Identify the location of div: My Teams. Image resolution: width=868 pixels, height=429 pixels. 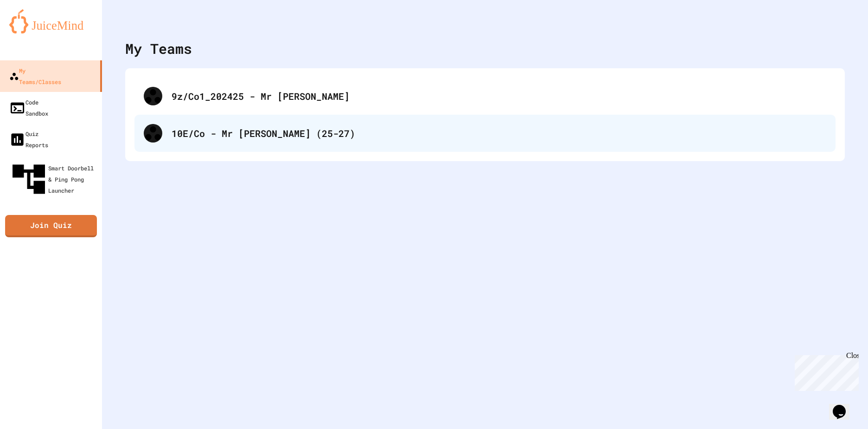
(158, 48).